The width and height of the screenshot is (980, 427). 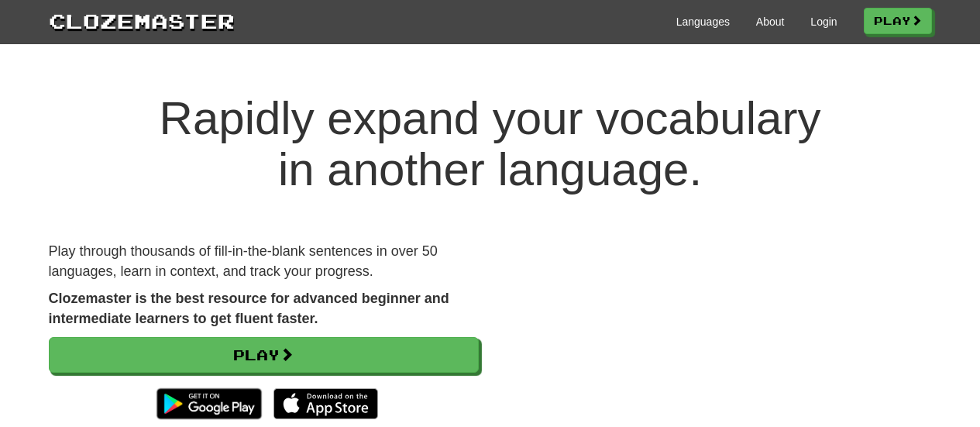 What do you see at coordinates (263, 261) in the screenshot?
I see `p: Play through thousands of fill-in-the-blank sentences in over 50 languages, learn in context, and...` at bounding box center [263, 261].